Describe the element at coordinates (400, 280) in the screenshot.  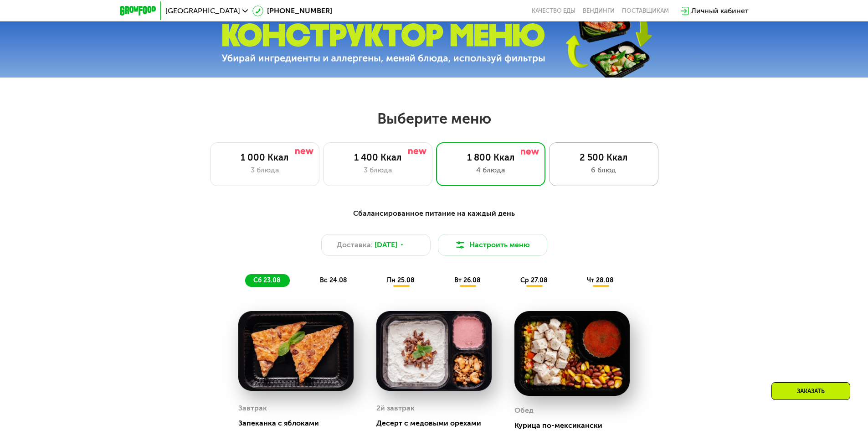
I see `span: пн 25.08` at that location.